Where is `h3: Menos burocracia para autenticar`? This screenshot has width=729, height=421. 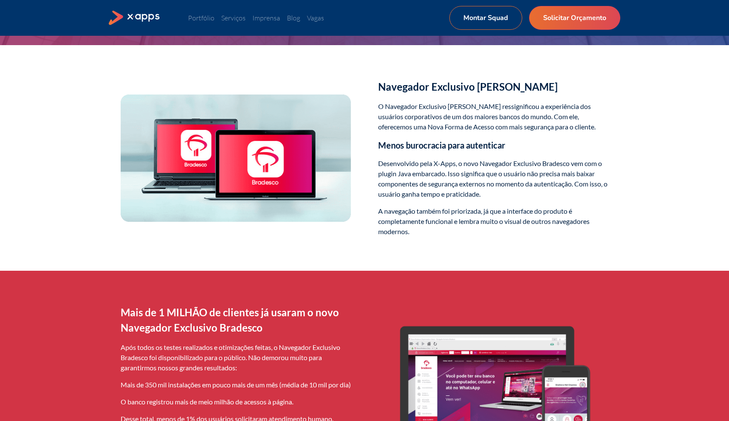
h3: Menos burocracia para autenticar is located at coordinates (493, 145).